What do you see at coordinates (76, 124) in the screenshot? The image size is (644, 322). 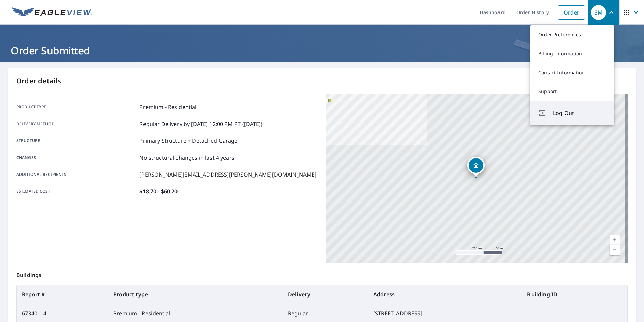 I see `p: Delivery method` at bounding box center [76, 124].